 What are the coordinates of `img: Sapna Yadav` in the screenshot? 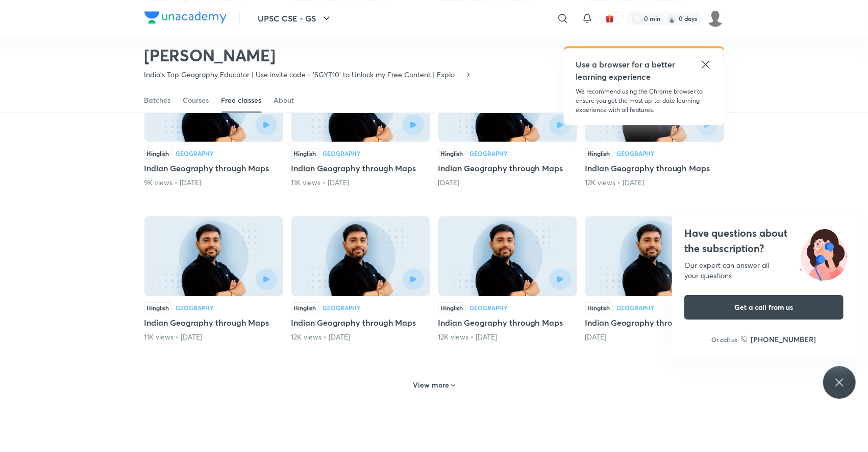 It's located at (716, 19).